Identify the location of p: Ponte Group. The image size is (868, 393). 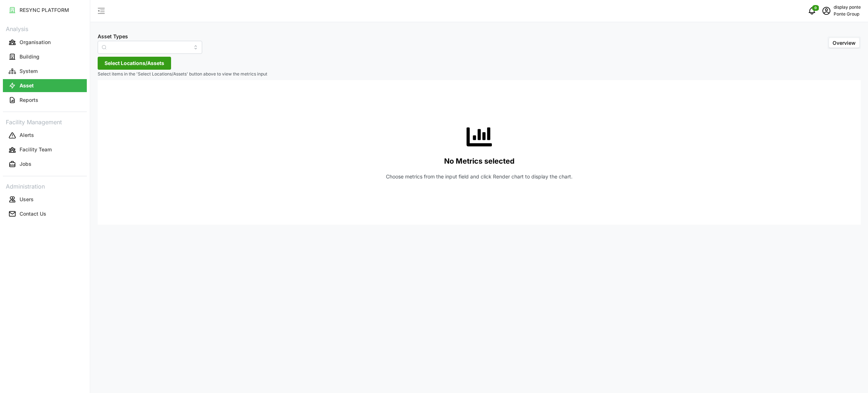
(847, 14).